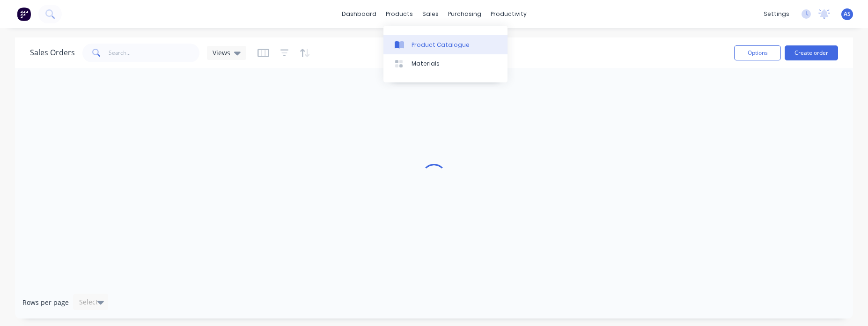 This screenshot has height=326, width=868. What do you see at coordinates (811, 53) in the screenshot?
I see `button: Create order` at bounding box center [811, 53].